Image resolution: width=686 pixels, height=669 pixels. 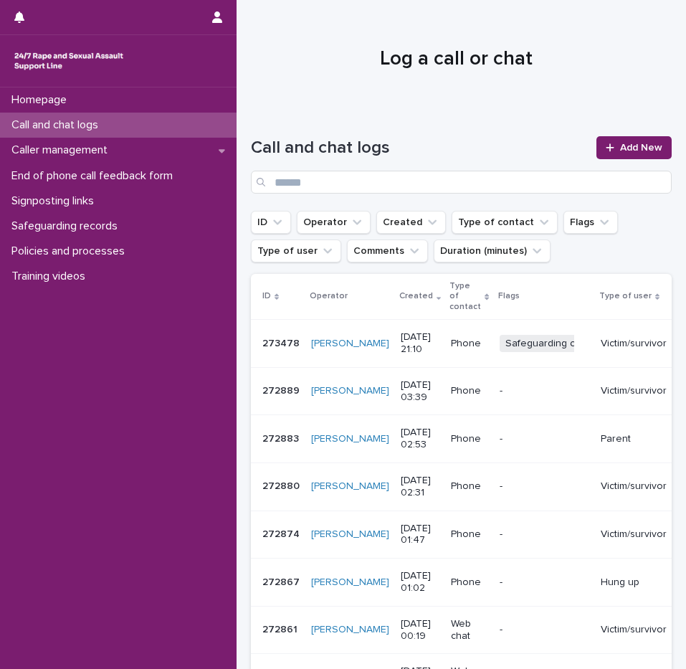 What do you see at coordinates (634, 148) in the screenshot?
I see `a: Add New` at bounding box center [634, 148].